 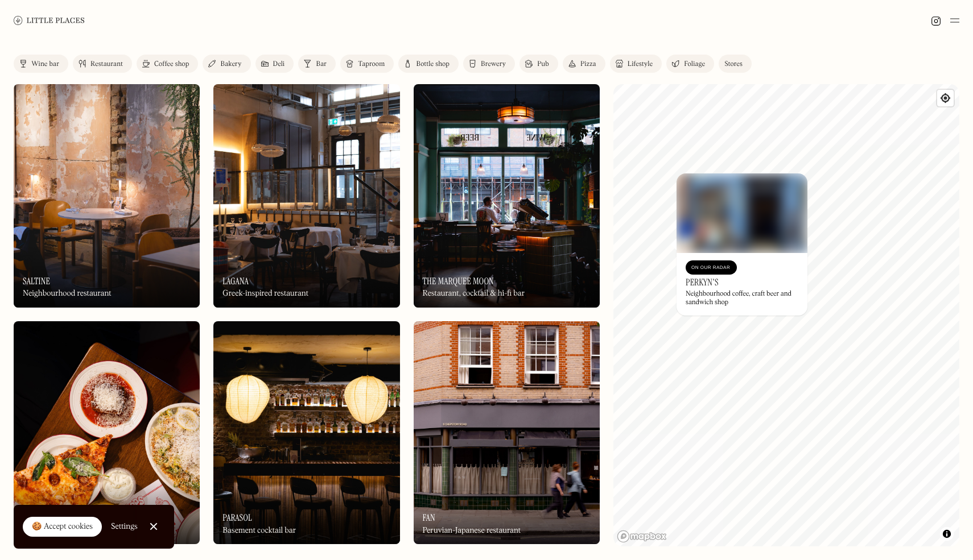 What do you see at coordinates (742, 213) in the screenshot?
I see `img: Perkyn's` at bounding box center [742, 213].